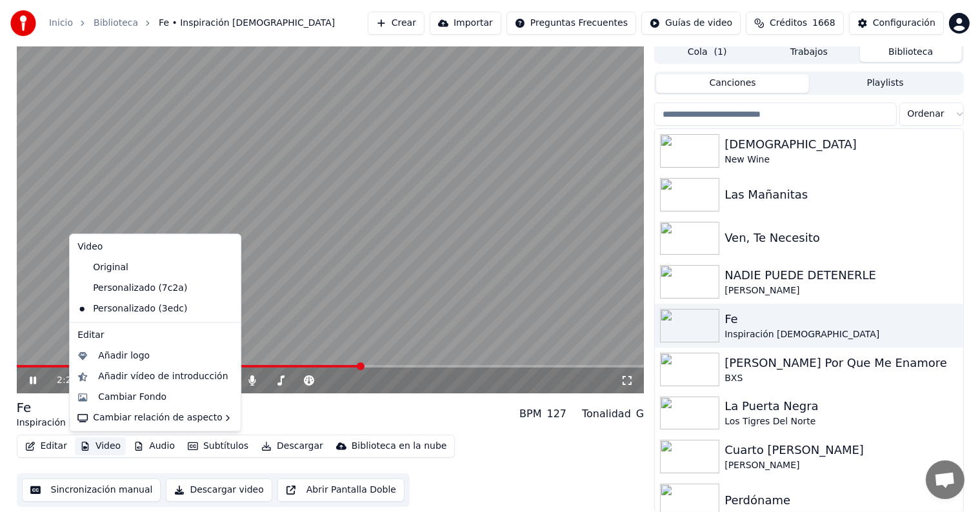 The height and width of the screenshot is (512, 980). Describe the element at coordinates (396, 23) in the screenshot. I see `button: Crear` at that location.